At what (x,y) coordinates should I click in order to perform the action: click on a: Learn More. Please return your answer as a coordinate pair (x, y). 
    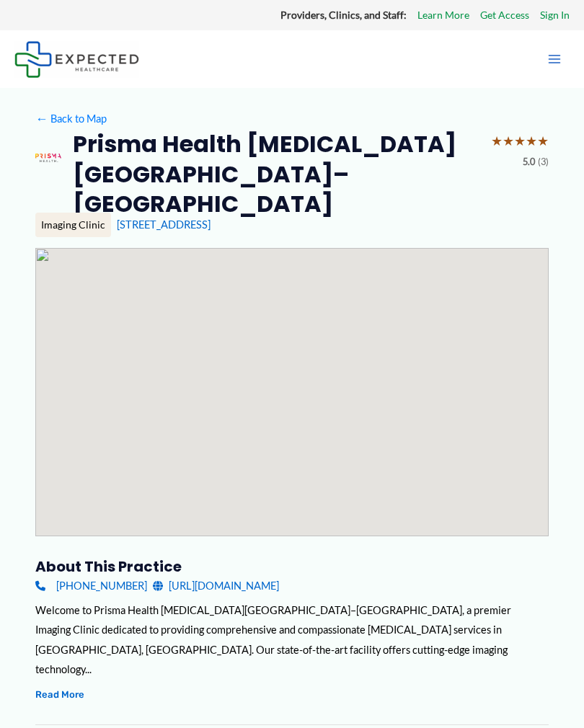
    Looking at the image, I should click on (444, 15).